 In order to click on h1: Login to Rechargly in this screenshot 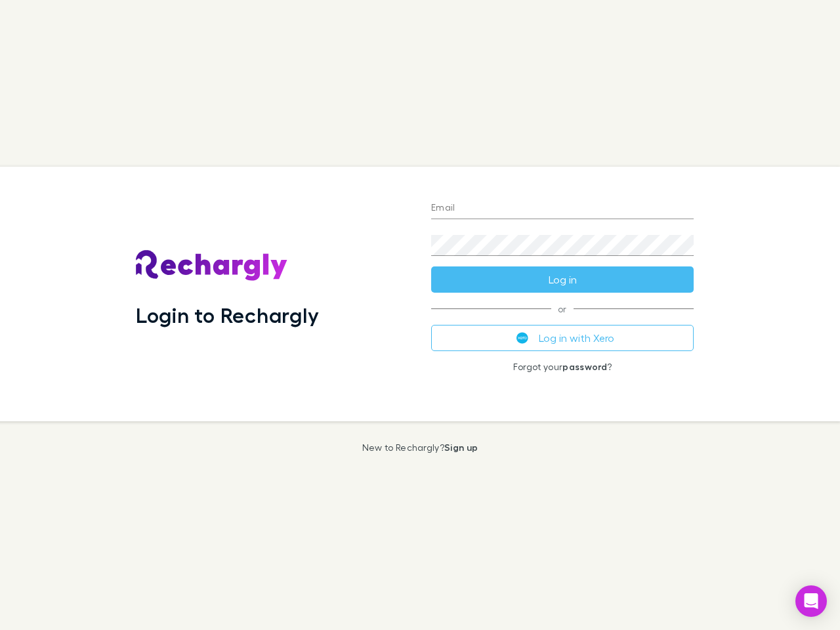, I will do `click(227, 315)`.